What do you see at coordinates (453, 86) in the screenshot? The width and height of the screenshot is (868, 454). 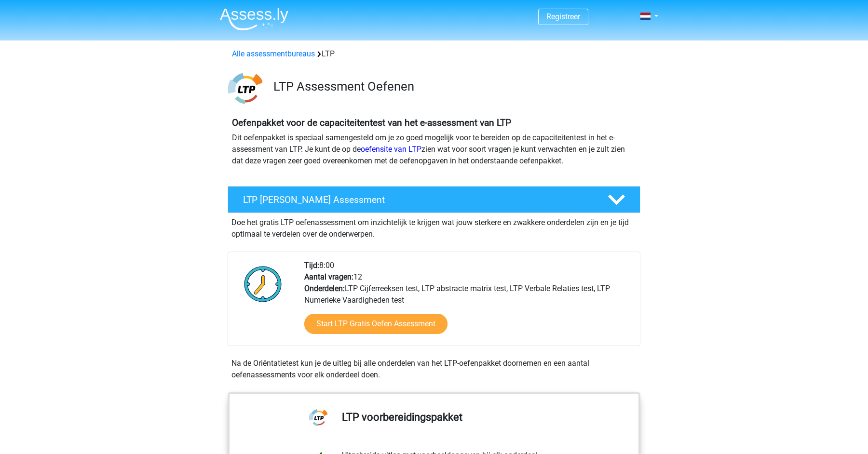 I see `h3: LTP Assessment Oefenen` at bounding box center [453, 86].